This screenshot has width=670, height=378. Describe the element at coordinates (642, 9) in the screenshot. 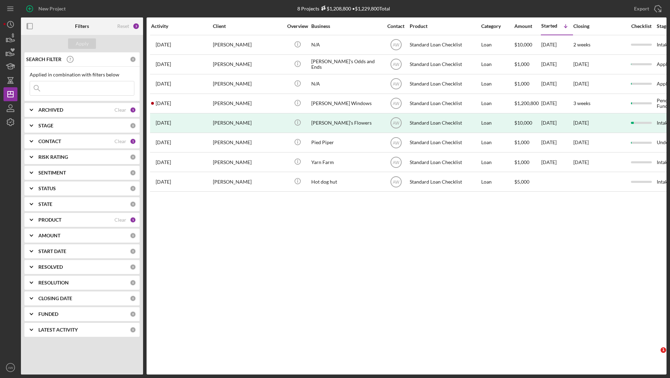

I see `div: Export` at that location.